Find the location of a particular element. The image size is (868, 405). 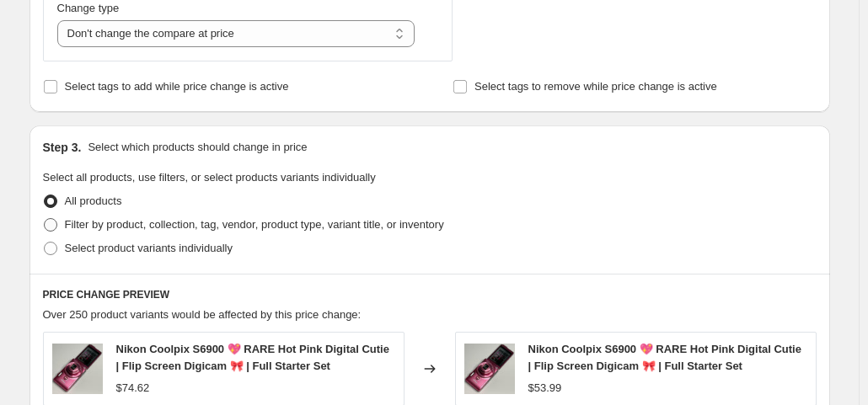

span: All products is located at coordinates (94, 201).